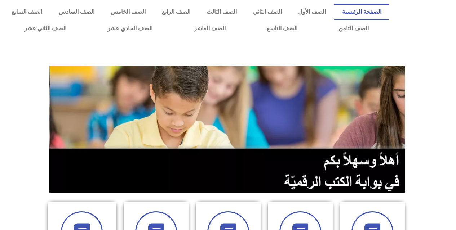 This screenshot has height=230, width=456. What do you see at coordinates (282, 28) in the screenshot?
I see `a: الصف التاسع` at bounding box center [282, 28].